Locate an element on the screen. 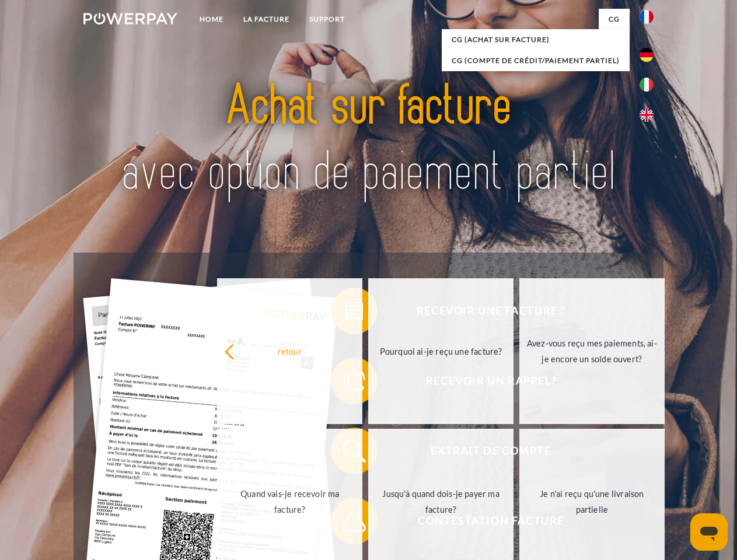 This screenshot has height=560, width=737. img: title-powerpay_fr.svg is located at coordinates (368, 139).